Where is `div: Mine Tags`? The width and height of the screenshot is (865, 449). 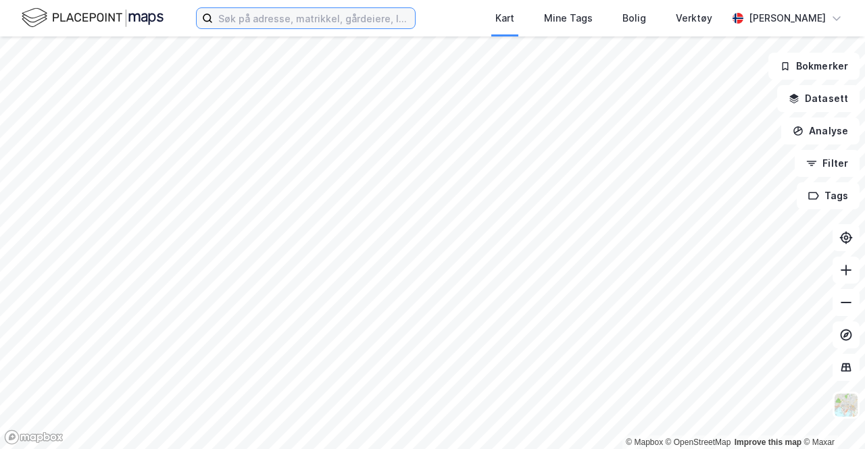
div: Mine Tags is located at coordinates (568, 18).